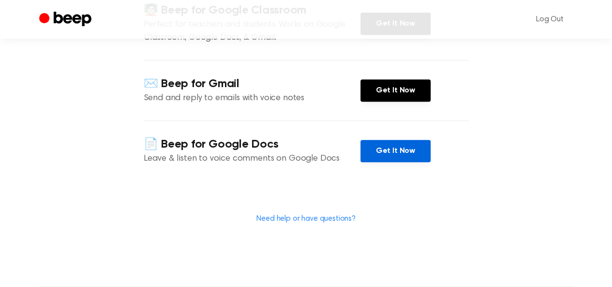 This screenshot has height=287, width=612. What do you see at coordinates (549, 19) in the screenshot?
I see `a: Log Out` at bounding box center [549, 19].